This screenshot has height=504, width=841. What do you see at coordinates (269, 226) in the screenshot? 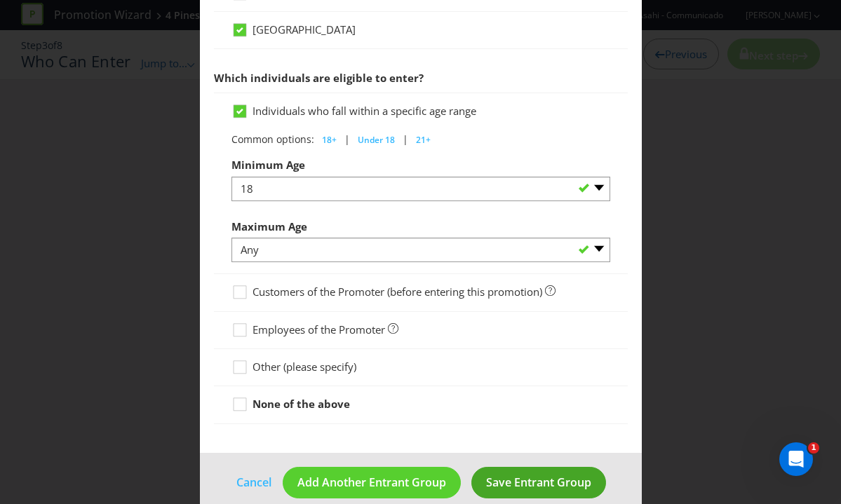
I see `span: Maximum Age` at bounding box center [269, 226].